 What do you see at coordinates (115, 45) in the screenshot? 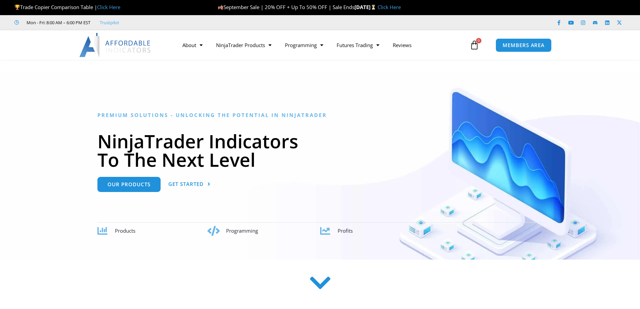
I see `img: LogoAI | Affordable Indicators – NinjaTrader` at bounding box center [115, 45].